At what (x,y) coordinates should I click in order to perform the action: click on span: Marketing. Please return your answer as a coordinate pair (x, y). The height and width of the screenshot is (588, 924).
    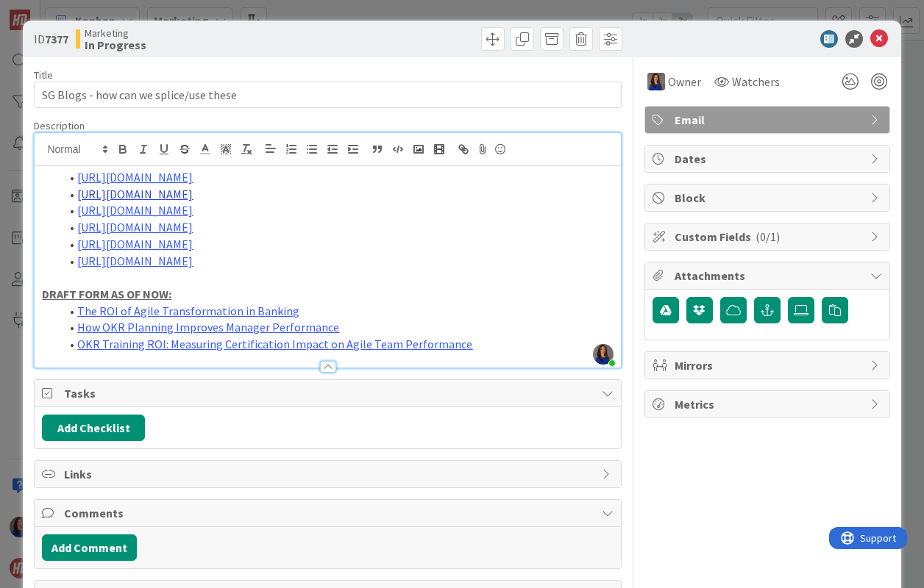
    Looking at the image, I should click on (115, 33).